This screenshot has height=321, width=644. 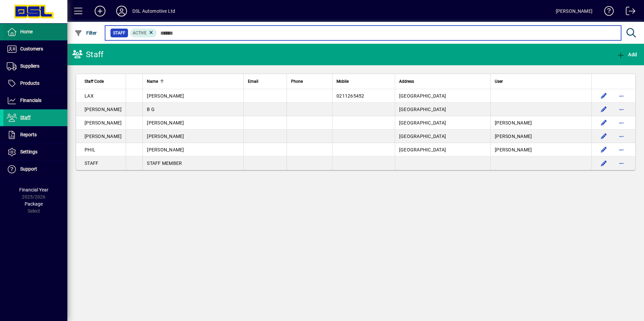 What do you see at coordinates (90, 150) in the screenshot?
I see `span: PHIL` at bounding box center [90, 150].